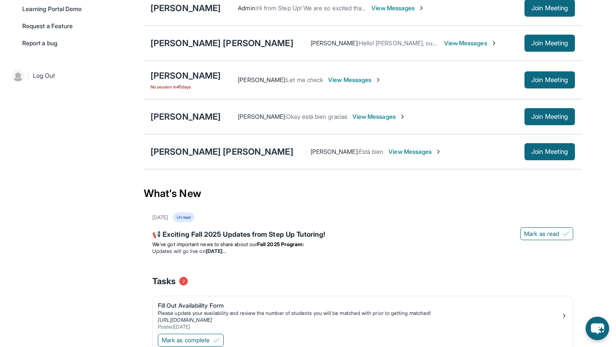  Describe the element at coordinates (59, 26) in the screenshot. I see `a: Request a Feature` at that location.